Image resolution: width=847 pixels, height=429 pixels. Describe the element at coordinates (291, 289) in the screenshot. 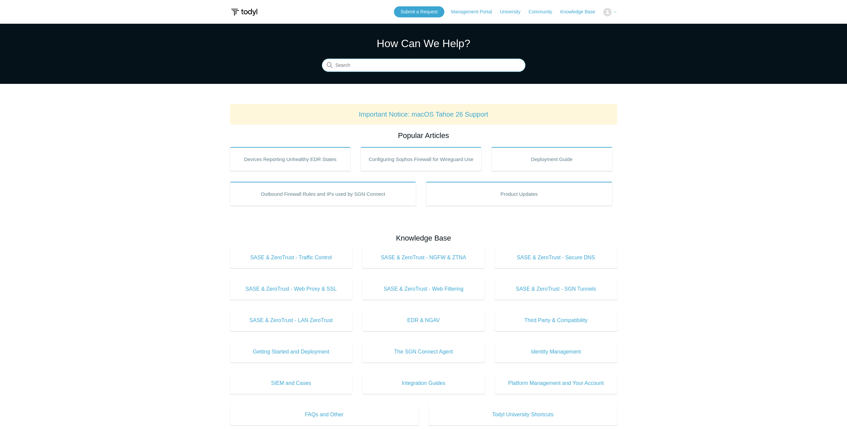

I see `span: SASE & ZeroTrust - Web Proxy & SSL` at that location.